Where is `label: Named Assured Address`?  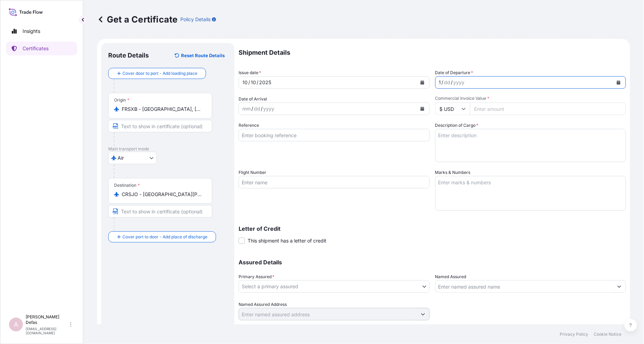
label: Named Assured Address is located at coordinates (263, 304).